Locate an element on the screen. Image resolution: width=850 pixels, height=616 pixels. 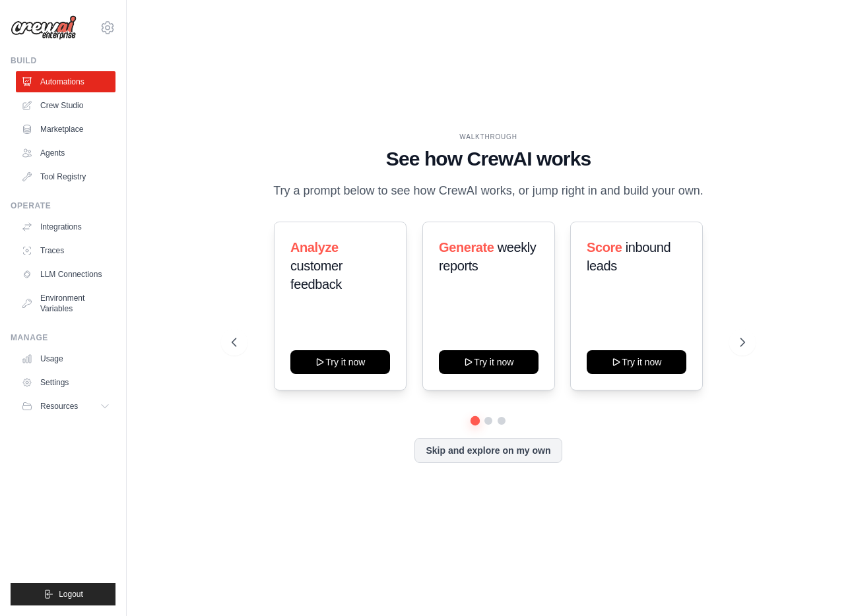
span: customer feedback is located at coordinates (316, 275).